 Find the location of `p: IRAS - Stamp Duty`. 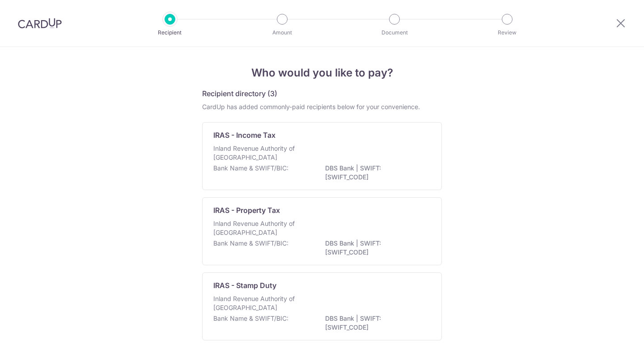

p: IRAS - Stamp Duty is located at coordinates (245, 286).